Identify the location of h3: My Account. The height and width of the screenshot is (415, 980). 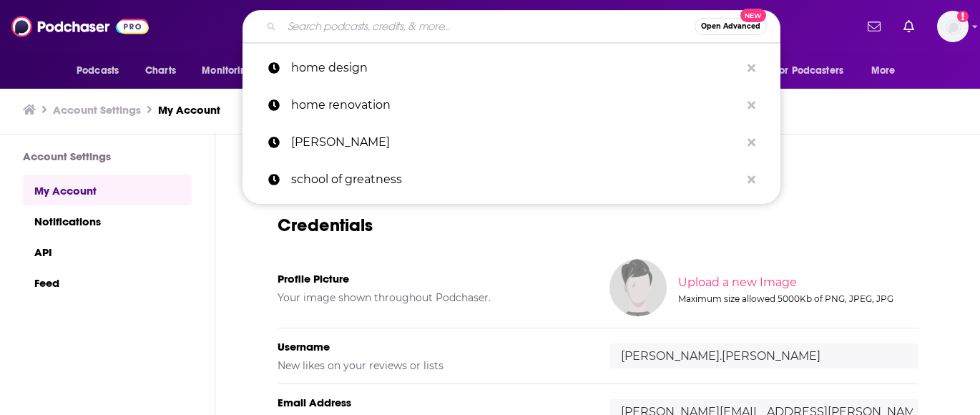
(189, 109).